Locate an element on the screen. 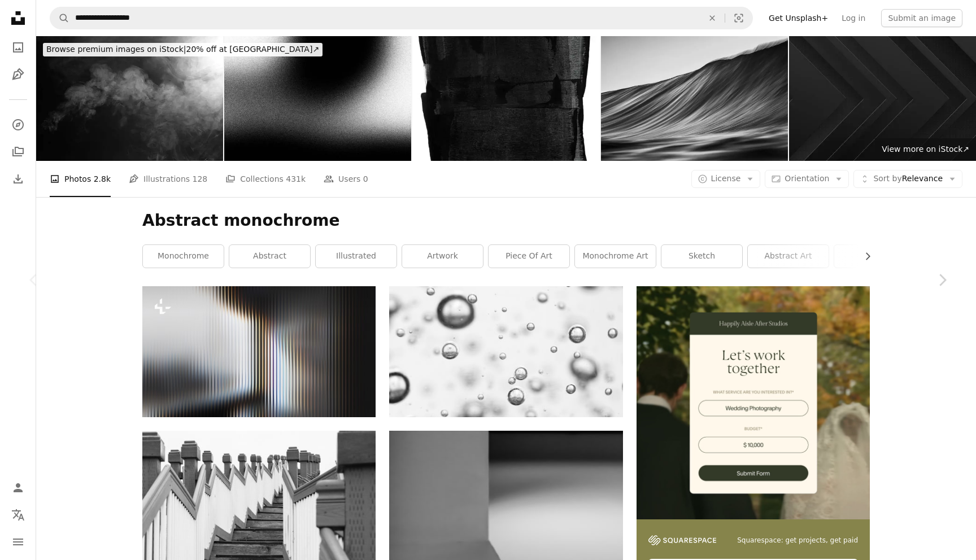 Image resolution: width=976 pixels, height=560 pixels. span: View more on iStock ↗ is located at coordinates (925, 149).